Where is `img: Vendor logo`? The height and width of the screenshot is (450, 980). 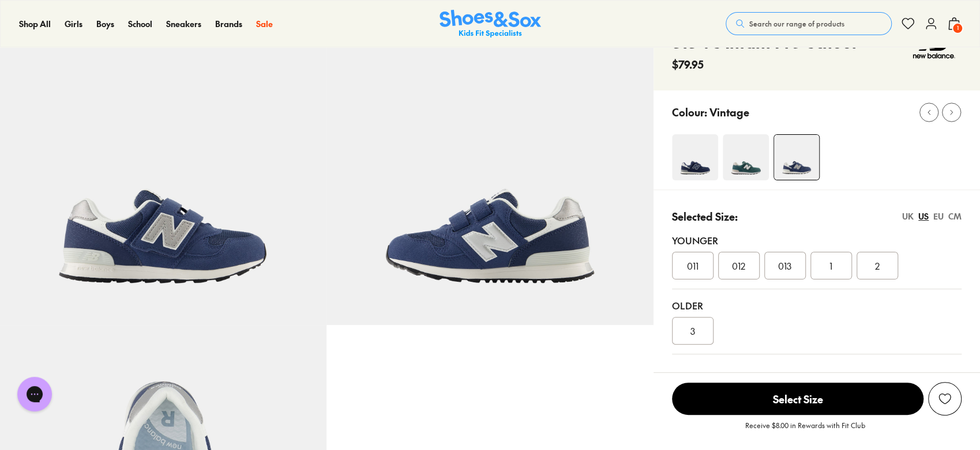
img: Vendor logo is located at coordinates (934, 47).